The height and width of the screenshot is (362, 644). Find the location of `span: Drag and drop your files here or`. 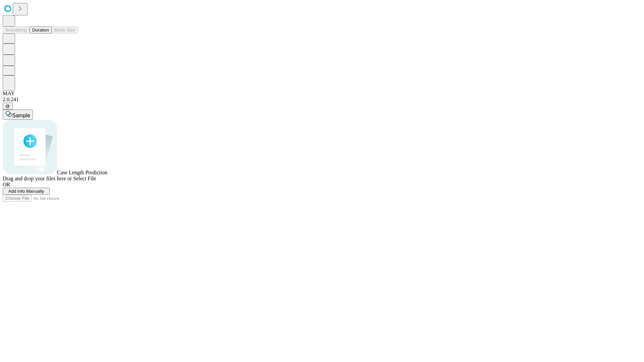

span: Drag and drop your files here or is located at coordinates (37, 178).